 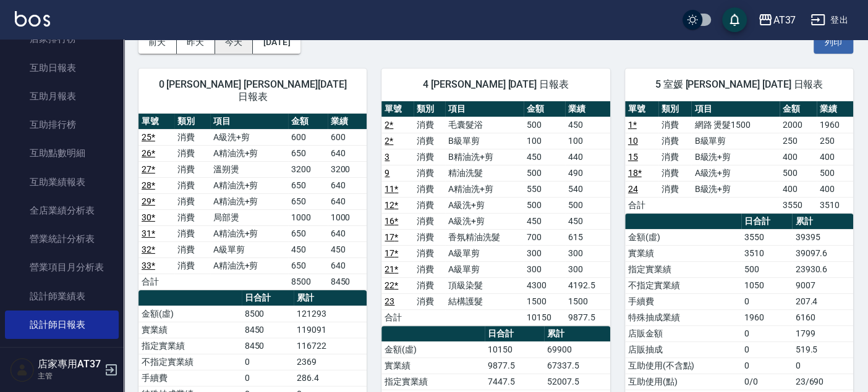 What do you see at coordinates (544, 141) in the screenshot?
I see `td: 100` at bounding box center [544, 141].